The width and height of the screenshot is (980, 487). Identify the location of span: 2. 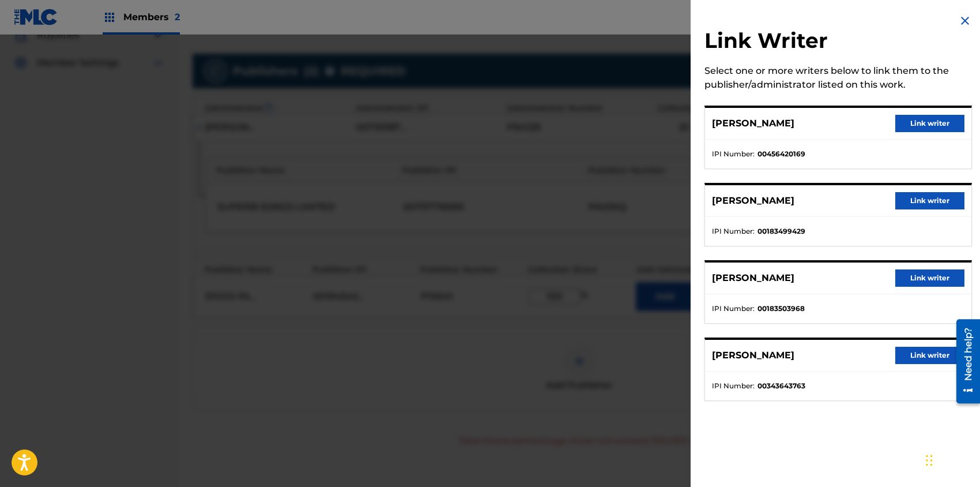
(177, 16).